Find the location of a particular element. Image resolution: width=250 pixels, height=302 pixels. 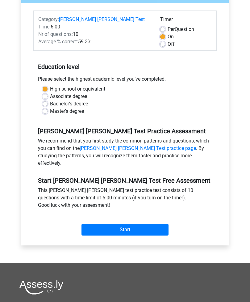

span: Category: is located at coordinates (48, 19).